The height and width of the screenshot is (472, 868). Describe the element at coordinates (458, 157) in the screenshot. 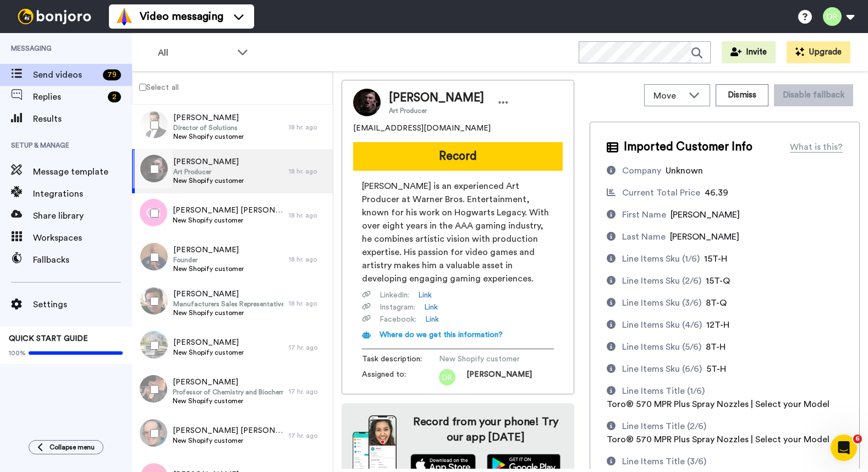

I see `button: Record` at that location.